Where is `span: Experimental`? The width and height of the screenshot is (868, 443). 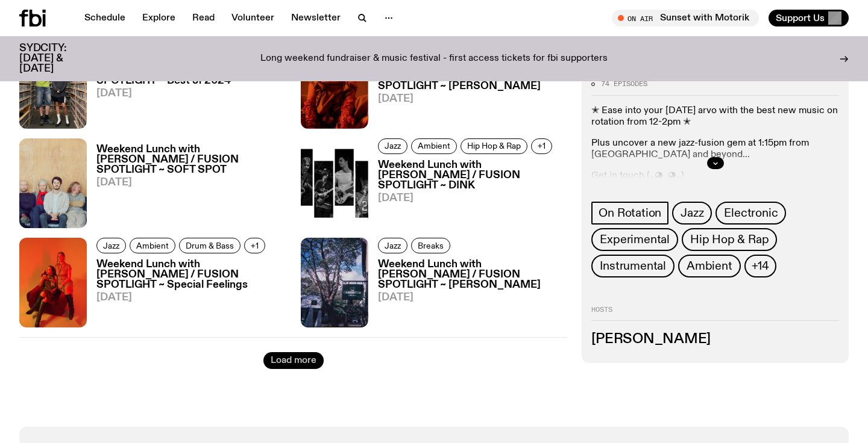 span: Experimental is located at coordinates (634, 239).